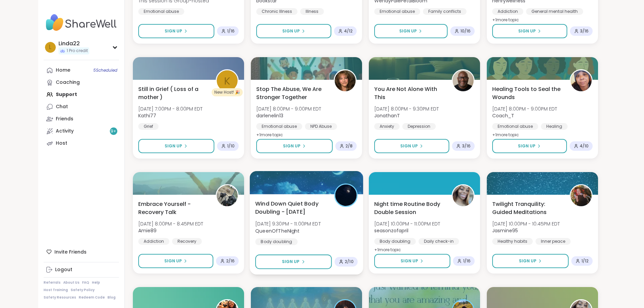  What do you see at coordinates (349, 146) in the screenshot?
I see `span: 2 / 8` at bounding box center [349, 146].